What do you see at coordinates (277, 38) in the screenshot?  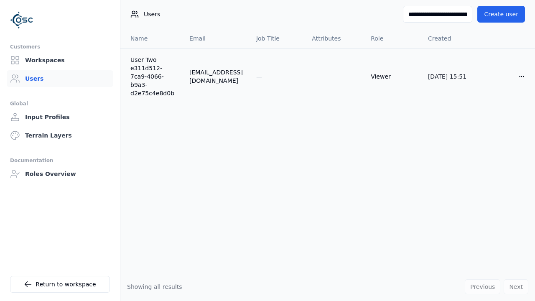 I see `th: Job Title` at bounding box center [277, 38].